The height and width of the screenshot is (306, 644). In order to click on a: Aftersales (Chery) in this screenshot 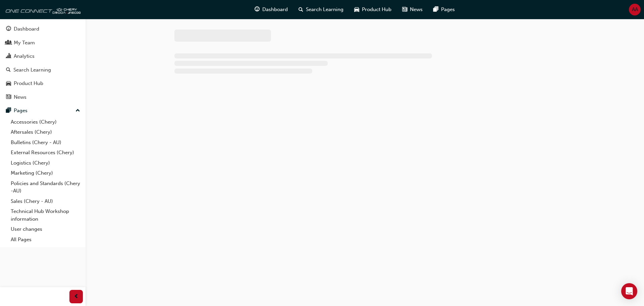, I will do `click(45, 132)`.